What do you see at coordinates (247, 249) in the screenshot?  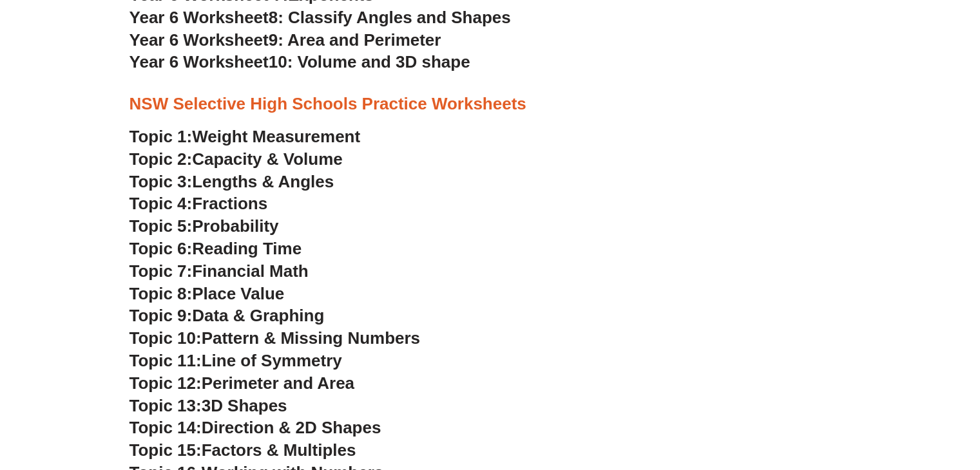 I see `span: Reading Time` at bounding box center [247, 249].